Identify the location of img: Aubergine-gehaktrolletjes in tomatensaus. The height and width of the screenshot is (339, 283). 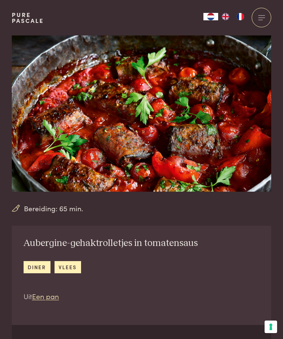
(142, 113).